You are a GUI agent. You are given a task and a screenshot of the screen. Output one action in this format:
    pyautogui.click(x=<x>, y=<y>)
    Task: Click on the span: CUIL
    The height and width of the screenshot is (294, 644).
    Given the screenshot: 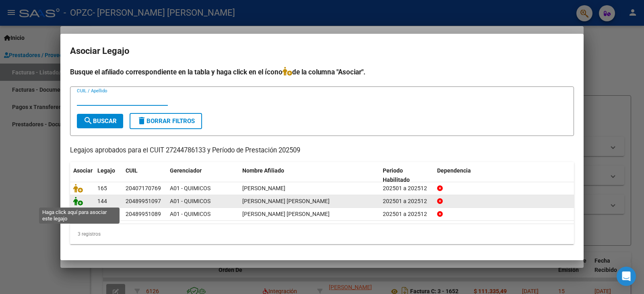 What is the action you would take?
    pyautogui.click(x=131, y=170)
    